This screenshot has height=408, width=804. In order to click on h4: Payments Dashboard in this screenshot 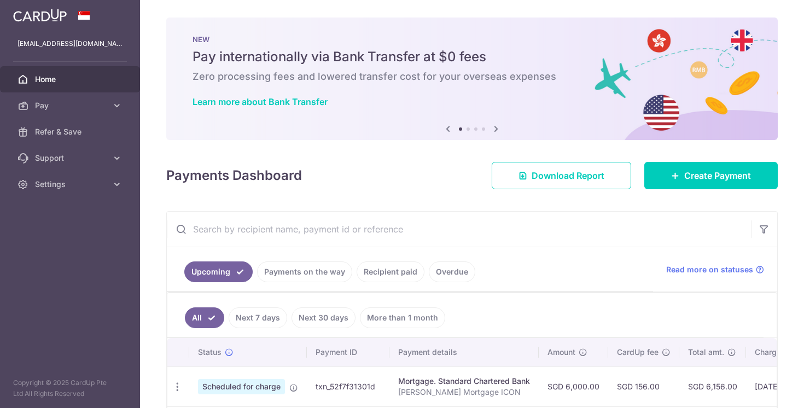, I will do `click(234, 176)`.